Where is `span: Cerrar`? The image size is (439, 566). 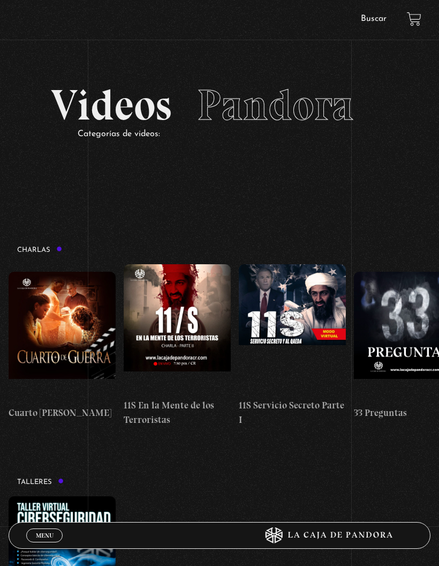
span: Cerrar is located at coordinates (44, 545).